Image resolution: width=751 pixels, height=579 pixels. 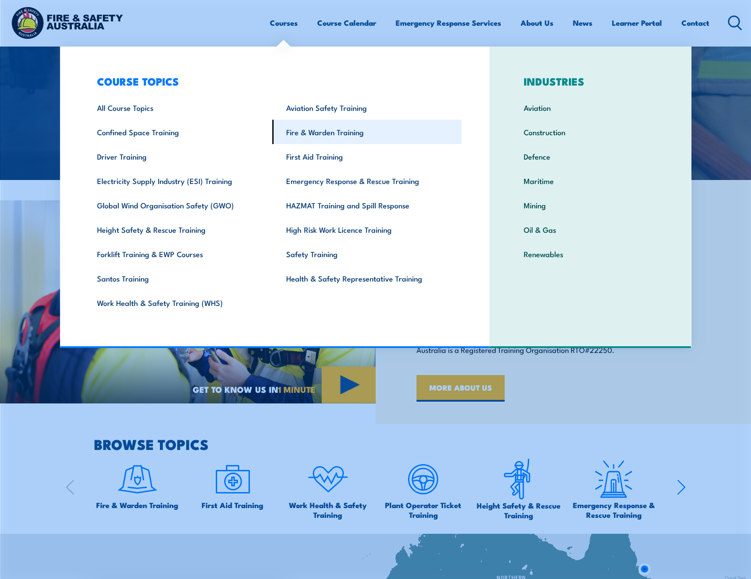 What do you see at coordinates (233, 479) in the screenshot?
I see `img: icon-2` at bounding box center [233, 479].